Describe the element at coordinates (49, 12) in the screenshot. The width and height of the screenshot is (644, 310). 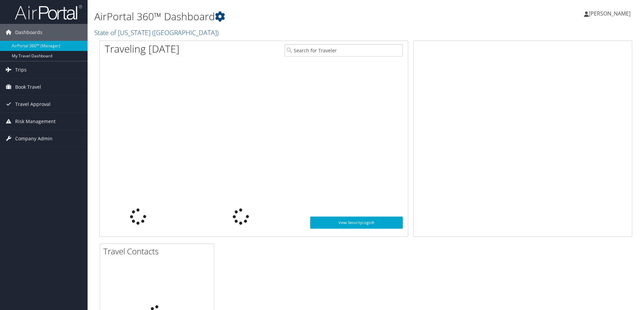
I see `img: airportal-logo.png` at that location.